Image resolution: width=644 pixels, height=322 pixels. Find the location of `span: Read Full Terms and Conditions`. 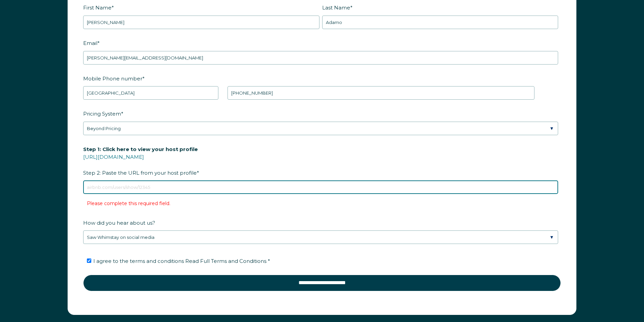

span: Read Full Terms and Conditions is located at coordinates (226, 261).